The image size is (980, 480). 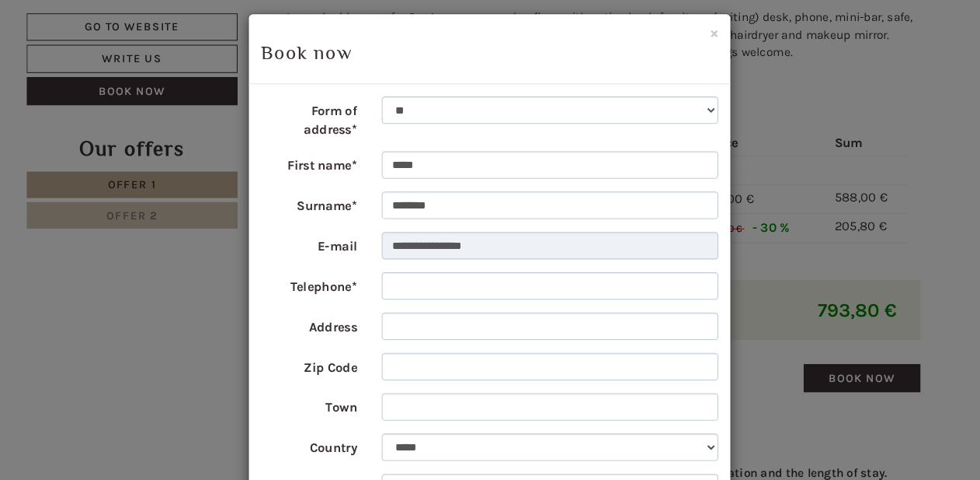 What do you see at coordinates (494, 62) in the screenshot?
I see `h3: Book now` at bounding box center [494, 62].